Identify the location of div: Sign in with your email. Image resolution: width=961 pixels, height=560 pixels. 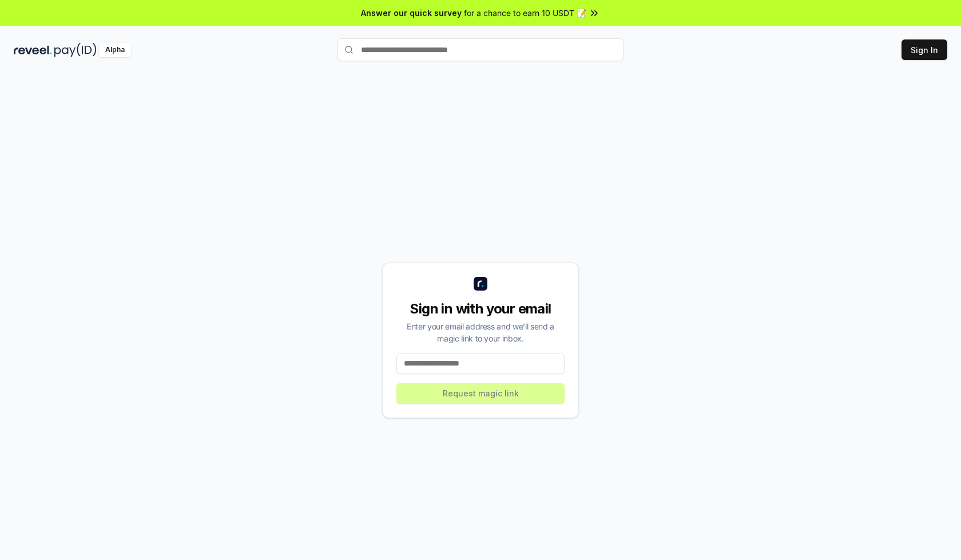
(480, 309).